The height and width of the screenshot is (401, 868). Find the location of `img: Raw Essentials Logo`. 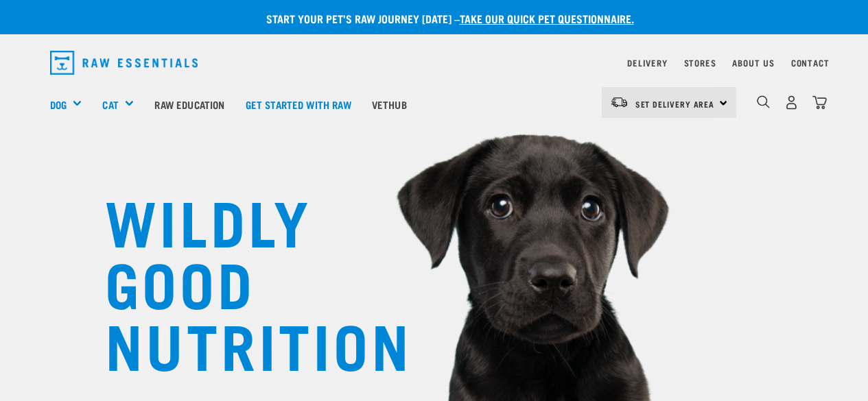

img: Raw Essentials Logo is located at coordinates (125, 62).